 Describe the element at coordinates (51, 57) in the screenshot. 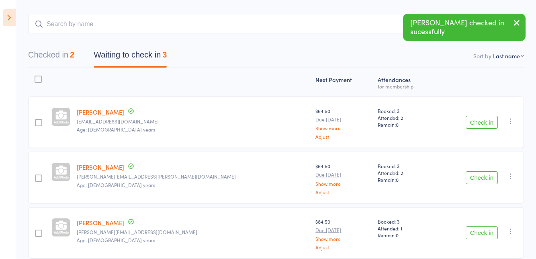

I see `button: Checked in2` at that location.